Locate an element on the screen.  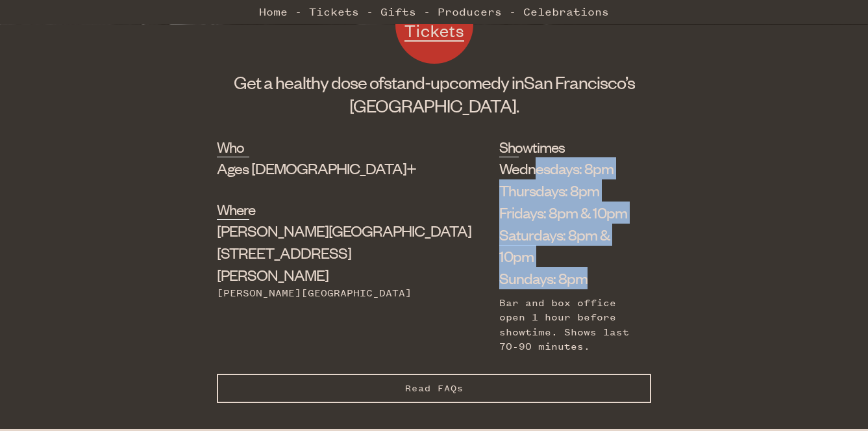
button: Read FAQs is located at coordinates (434, 388).